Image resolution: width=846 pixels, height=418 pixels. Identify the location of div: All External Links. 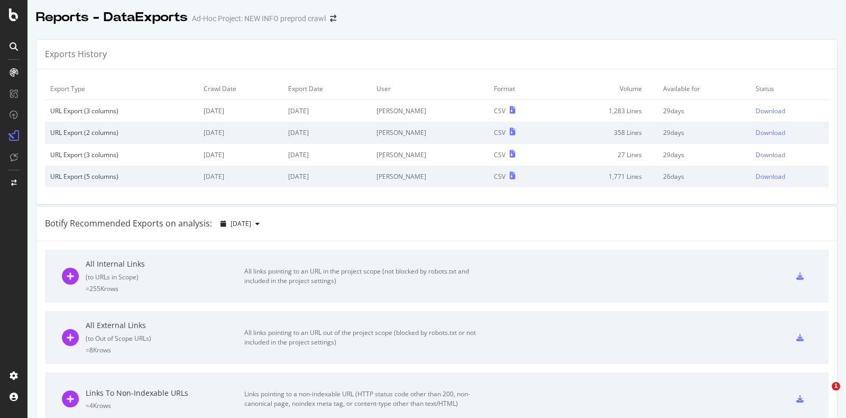
(165, 325).